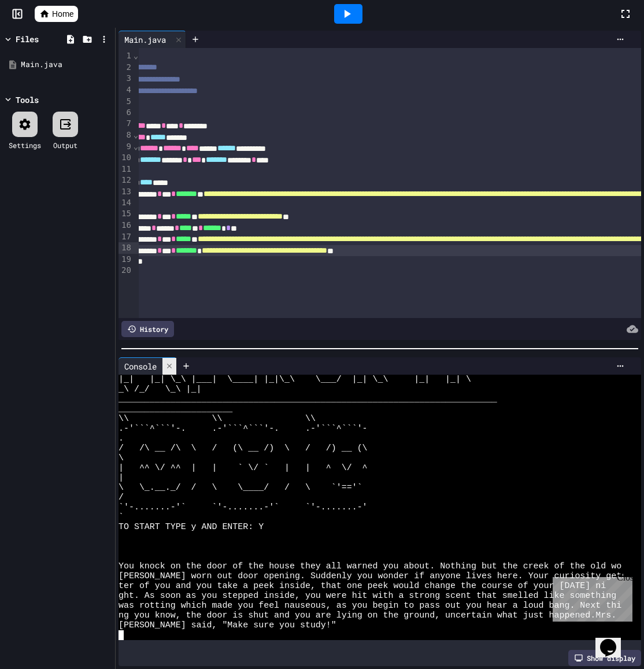 The width and height of the screenshot is (644, 669). I want to click on span: ng you know, the door is shut and you are lying on the ground, uncertain what just happened.Mrs., so click(367, 615).